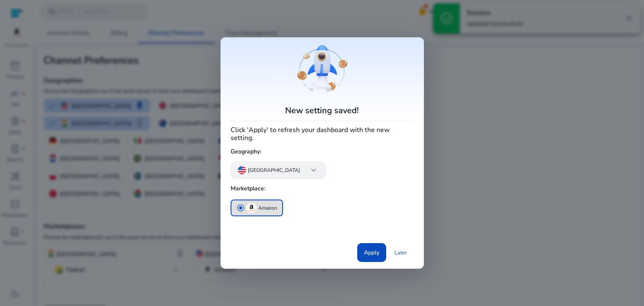 Image resolution: width=644 pixels, height=306 pixels. I want to click on span: keyboard_arrow_down, so click(313, 170).